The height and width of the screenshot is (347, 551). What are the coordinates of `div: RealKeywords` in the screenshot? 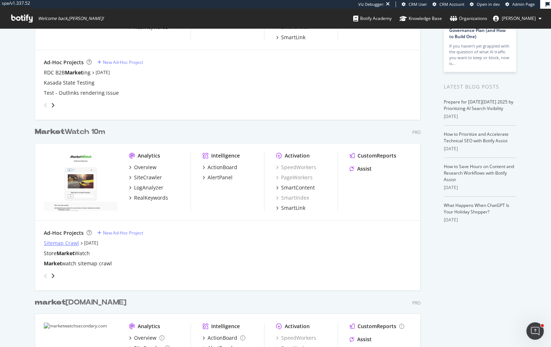 It's located at (151, 198).